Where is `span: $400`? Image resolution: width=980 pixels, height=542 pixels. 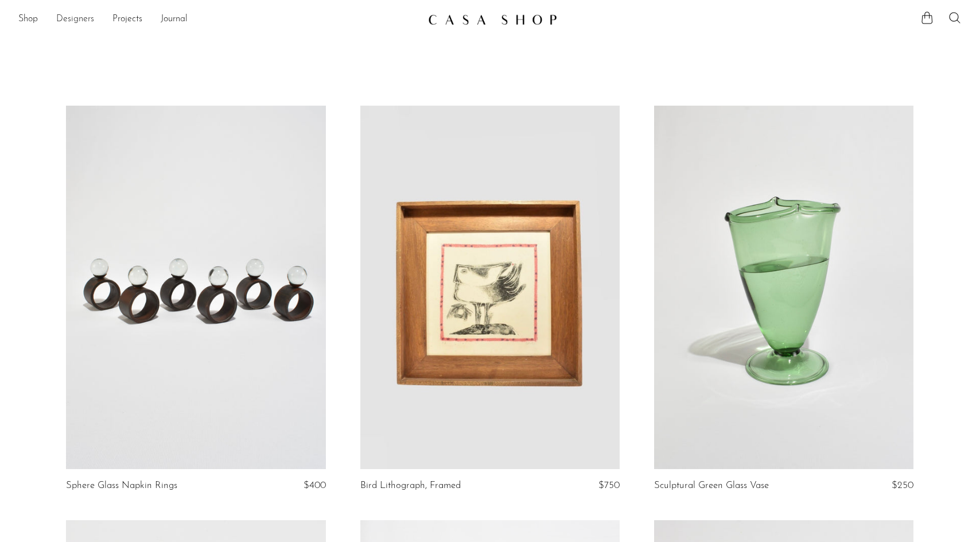
span: $400 is located at coordinates (314, 485).